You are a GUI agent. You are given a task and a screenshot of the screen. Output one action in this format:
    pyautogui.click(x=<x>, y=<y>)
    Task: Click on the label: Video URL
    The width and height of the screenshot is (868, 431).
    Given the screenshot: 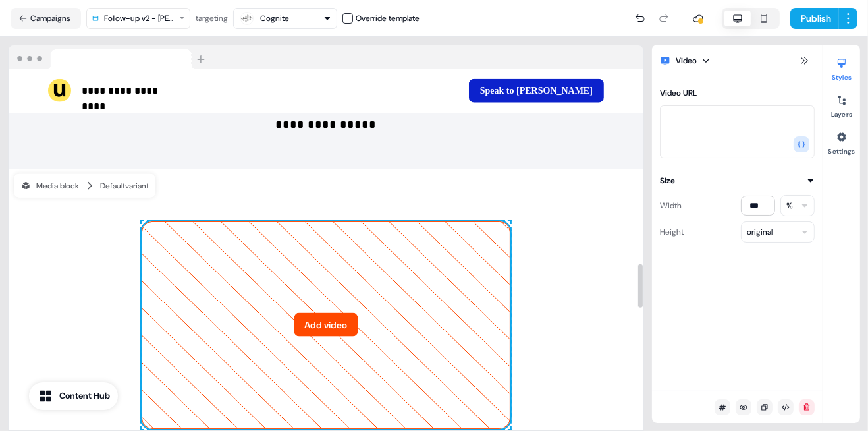 What is the action you would take?
    pyautogui.click(x=678, y=93)
    